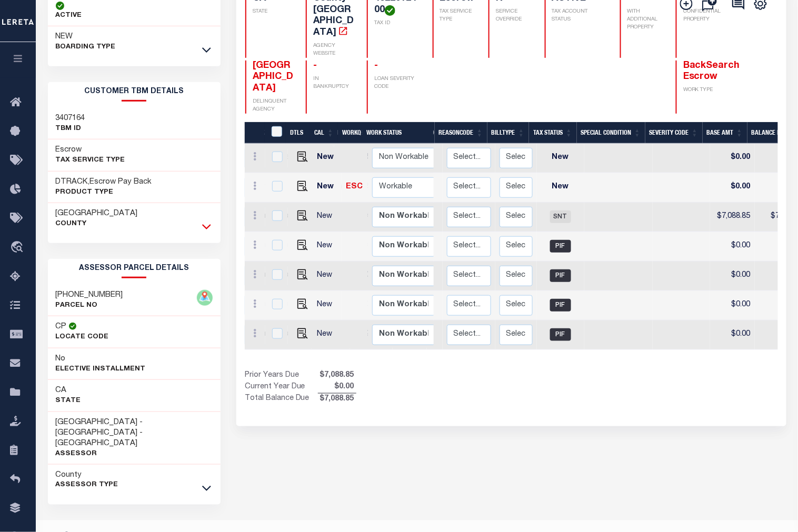 The height and width of the screenshot is (532, 798). What do you see at coordinates (281, 399) in the screenshot?
I see `td: Total Balance Due` at bounding box center [281, 399].